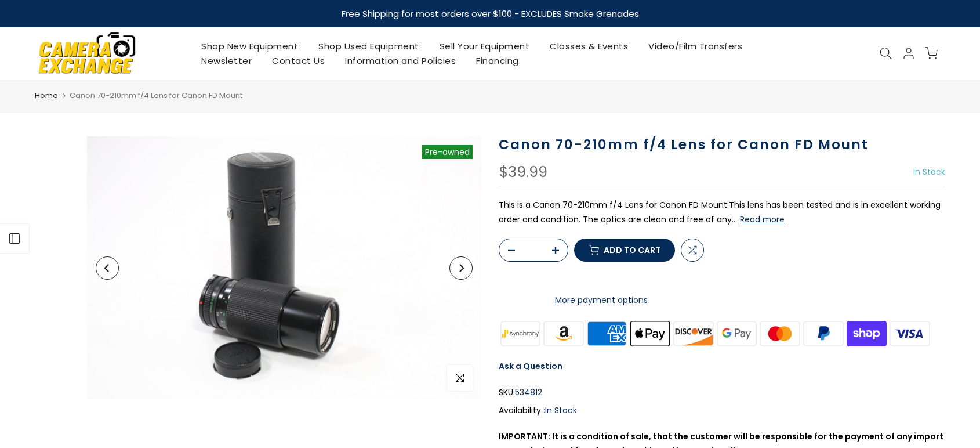  Describe the element at coordinates (284, 268) in the screenshot. I see `img: Canon 70-210mm f/4 Lens for Canon FD Mount Lenses Small Format - Canon FD Mount lenses Canon 534812` at that location.